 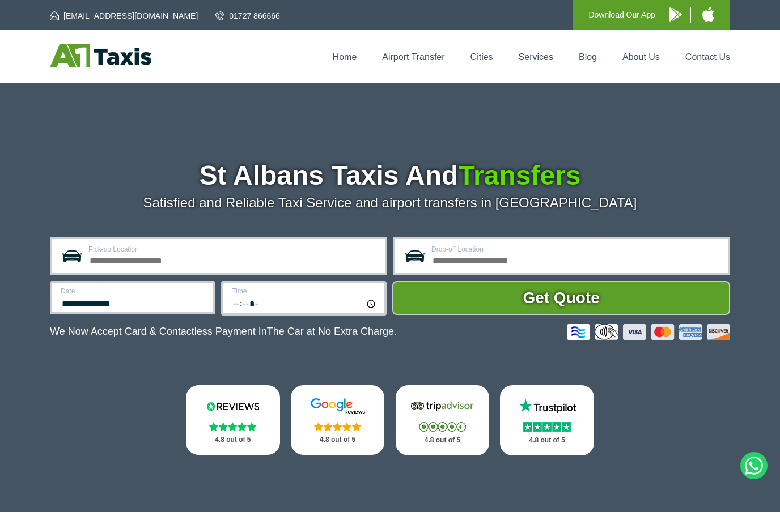 I want to click on a: Airport Transfer, so click(x=413, y=57).